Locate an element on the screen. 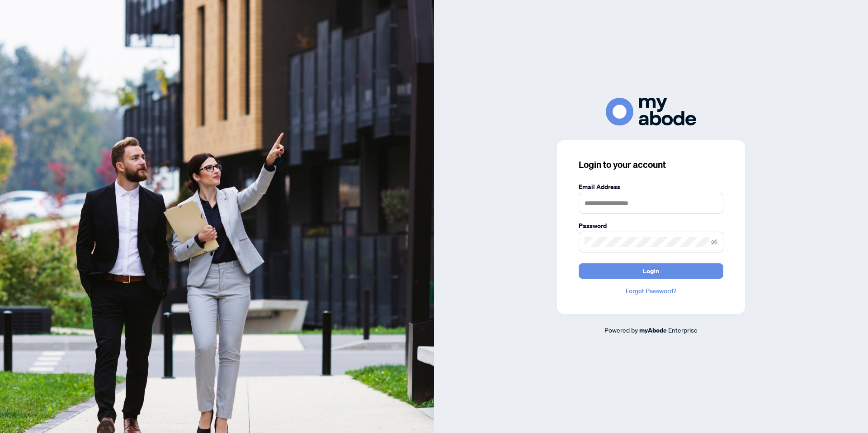  h3: Login to your account is located at coordinates (651, 165).